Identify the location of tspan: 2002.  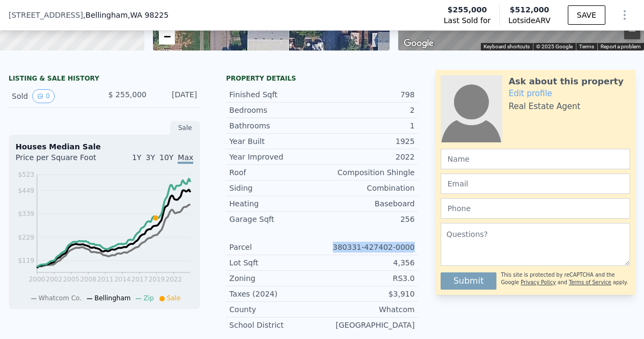
(54, 279).